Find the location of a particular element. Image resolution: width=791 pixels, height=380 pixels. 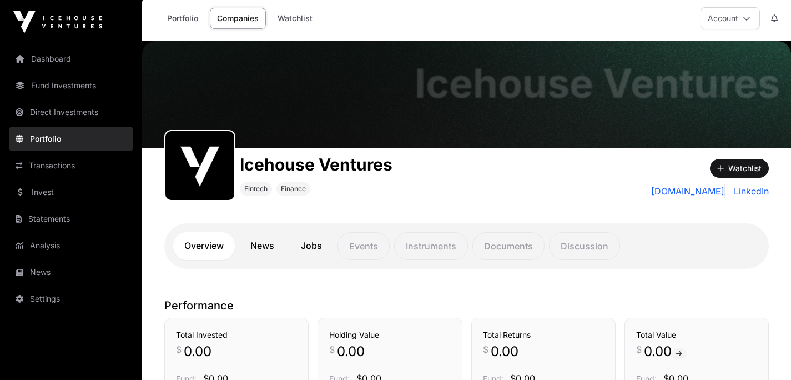

nav: Tabs is located at coordinates (466, 246).